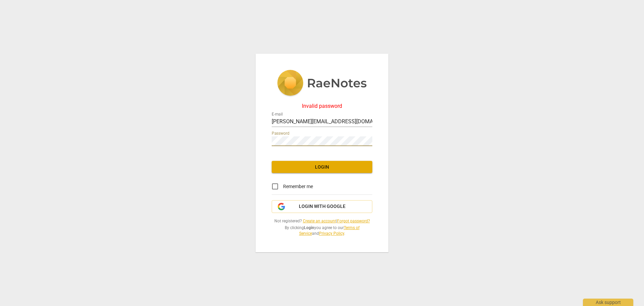  What do you see at coordinates (330, 230) in the screenshot?
I see `a: Terms of Service` at bounding box center [330, 230].